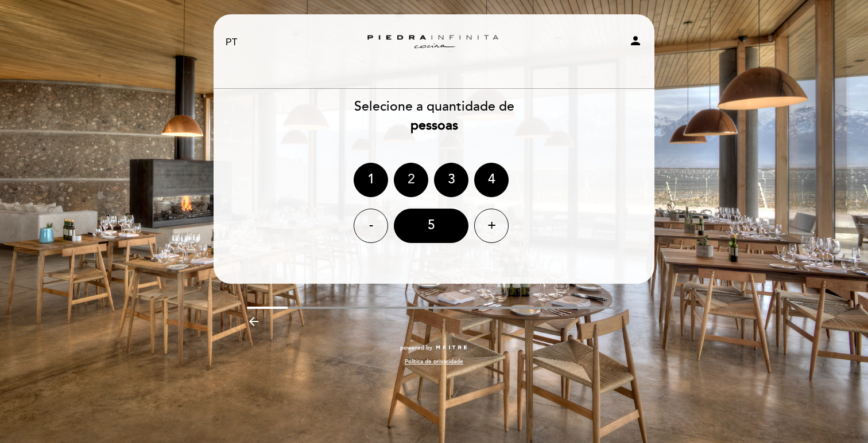 Image resolution: width=868 pixels, height=443 pixels. I want to click on i: arrow_backward, so click(254, 321).